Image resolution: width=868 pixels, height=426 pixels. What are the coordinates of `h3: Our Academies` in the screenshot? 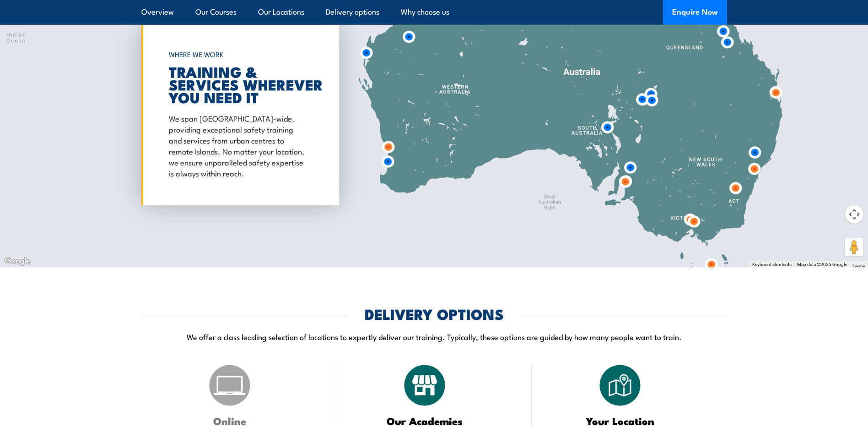 It's located at (424, 421).